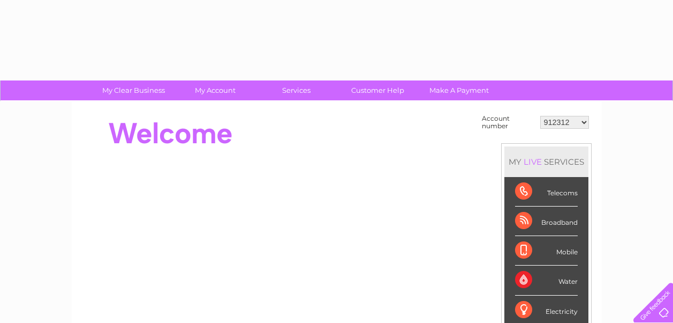 This screenshot has height=323, width=673. What do you see at coordinates (546, 161) in the screenshot?
I see `div: MY SERVICES` at bounding box center [546, 161].